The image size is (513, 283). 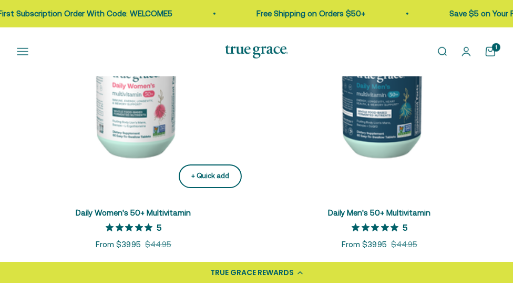 I want to click on div: + Quick add, so click(x=210, y=176).